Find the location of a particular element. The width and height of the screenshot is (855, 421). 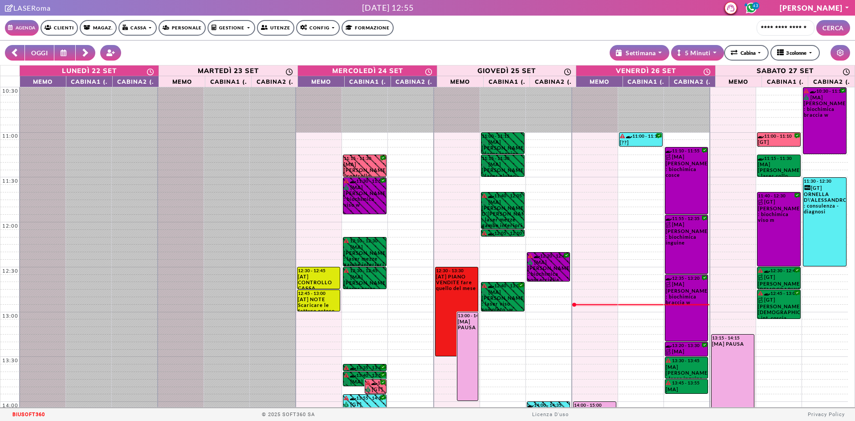

div: sabato 27 set is located at coordinates (785, 70).